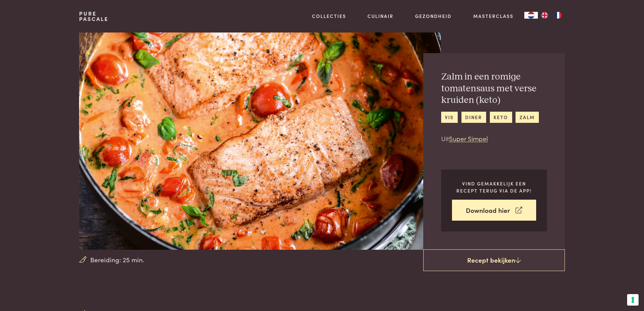 The height and width of the screenshot is (311, 644). Describe the element at coordinates (531, 15) in the screenshot. I see `a: NL` at that location.